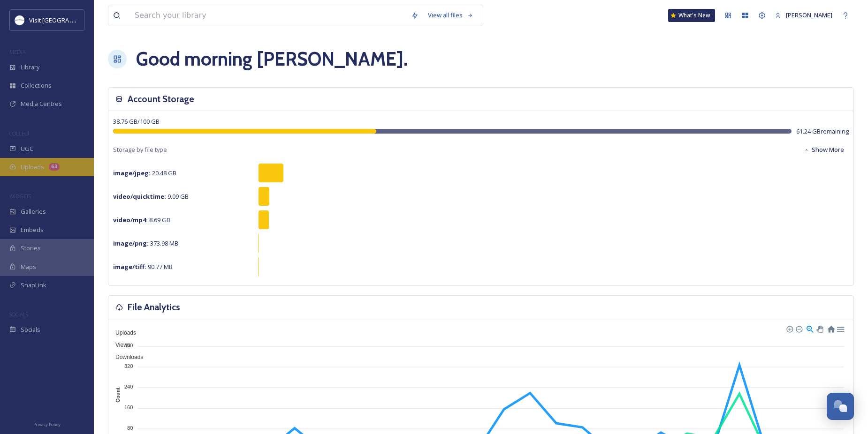  What do you see at coordinates (20, 196) in the screenshot?
I see `span: WIDGETS` at bounding box center [20, 196].